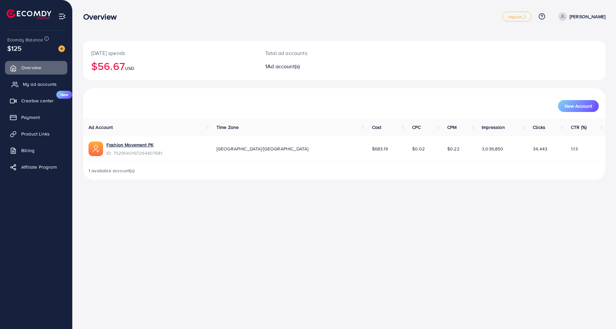 The height and width of the screenshot is (329, 616). Describe the element at coordinates (62, 49) in the screenshot. I see `img: image` at that location.